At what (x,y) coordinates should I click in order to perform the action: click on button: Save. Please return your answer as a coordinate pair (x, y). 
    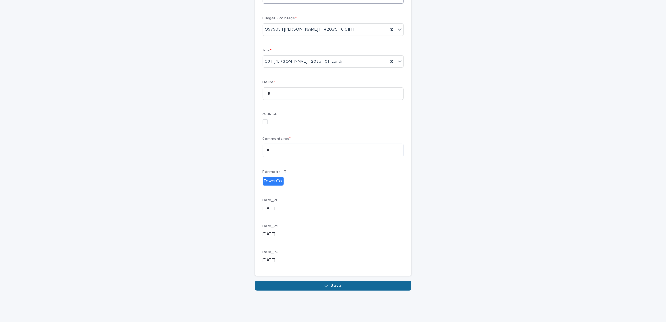
    Looking at the image, I should click on (333, 286).